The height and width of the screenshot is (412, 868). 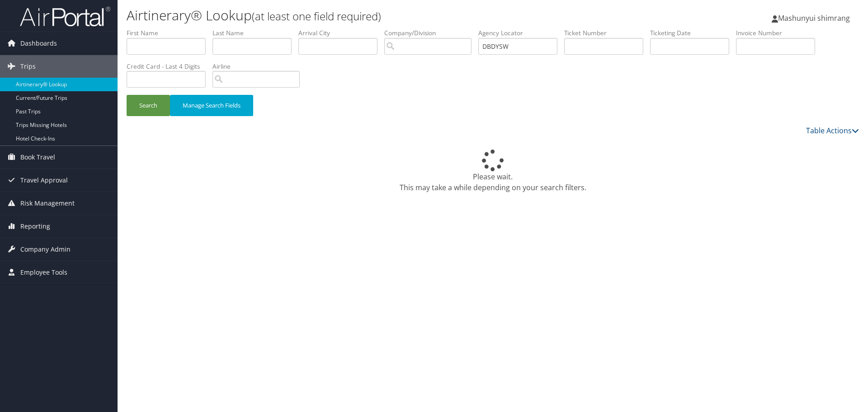 I want to click on label: Credit Card - Last 4 Digits, so click(x=169, y=66).